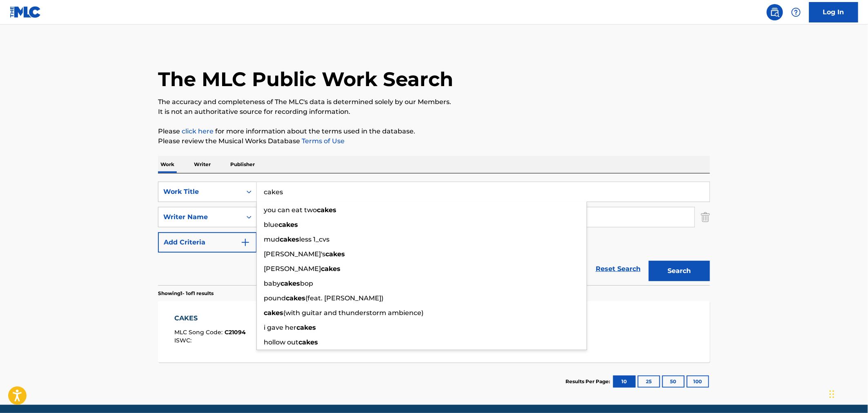  Describe the element at coordinates (434, 112) in the screenshot. I see `p: It is not an authoritative source for recording information.` at that location.